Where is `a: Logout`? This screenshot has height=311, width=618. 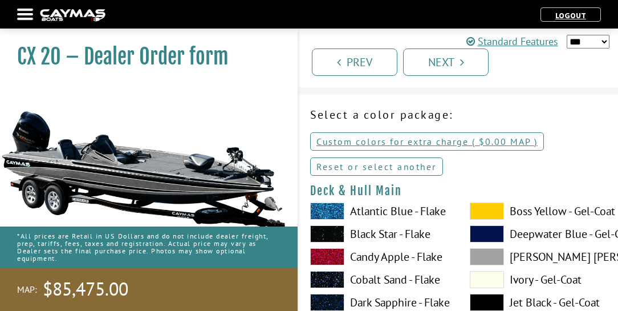 a: Logout is located at coordinates (571, 15).